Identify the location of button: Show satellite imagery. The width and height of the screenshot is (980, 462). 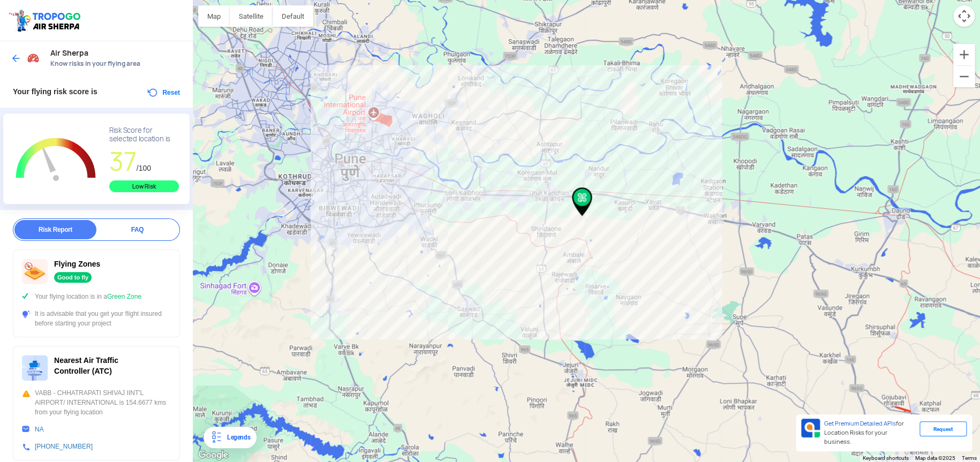
(251, 16).